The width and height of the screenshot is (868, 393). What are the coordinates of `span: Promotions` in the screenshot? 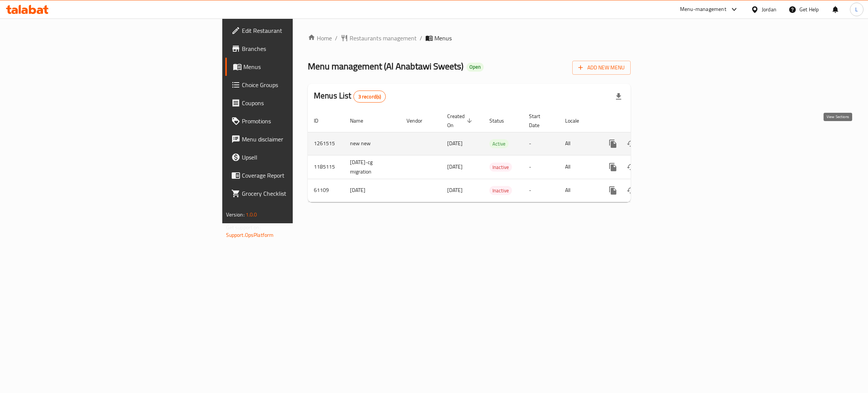 It's located at (301, 121).